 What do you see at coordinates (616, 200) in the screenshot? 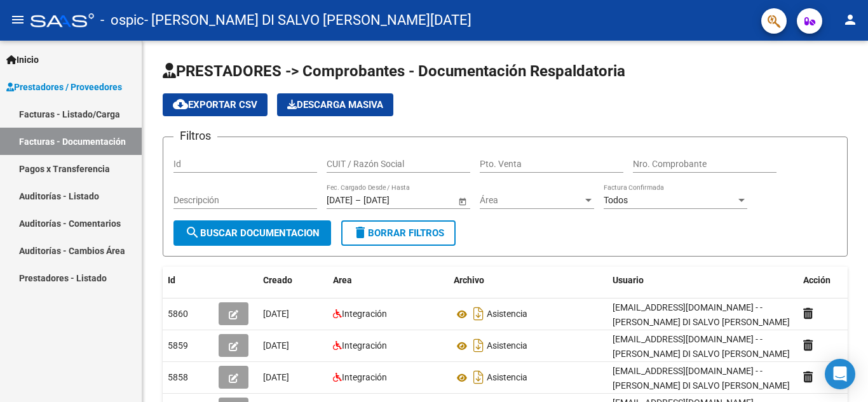
I see `span: Todos` at bounding box center [616, 200].